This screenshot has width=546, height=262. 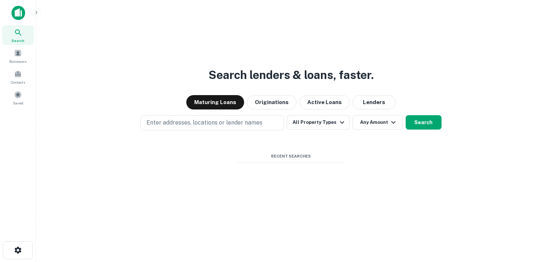 What do you see at coordinates (18, 13) in the screenshot?
I see `img: capitalize-icon.png` at bounding box center [18, 13].